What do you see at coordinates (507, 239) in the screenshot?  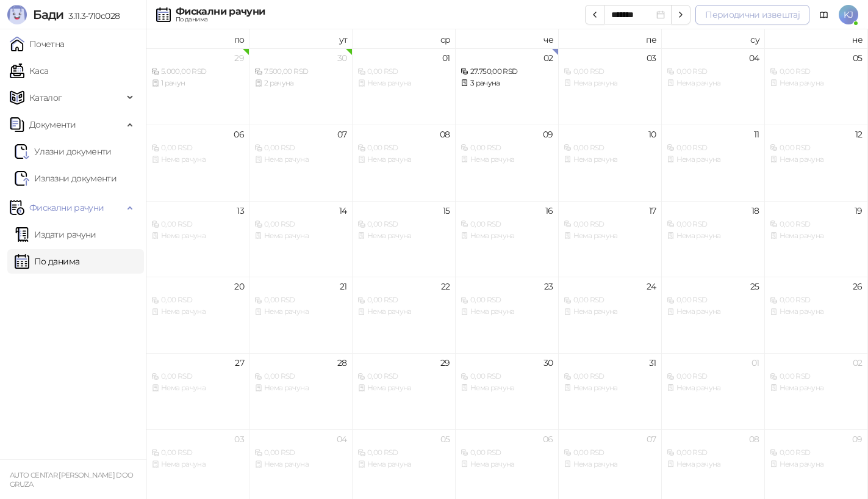 I see `td: 2025-10-16` at bounding box center [507, 239].